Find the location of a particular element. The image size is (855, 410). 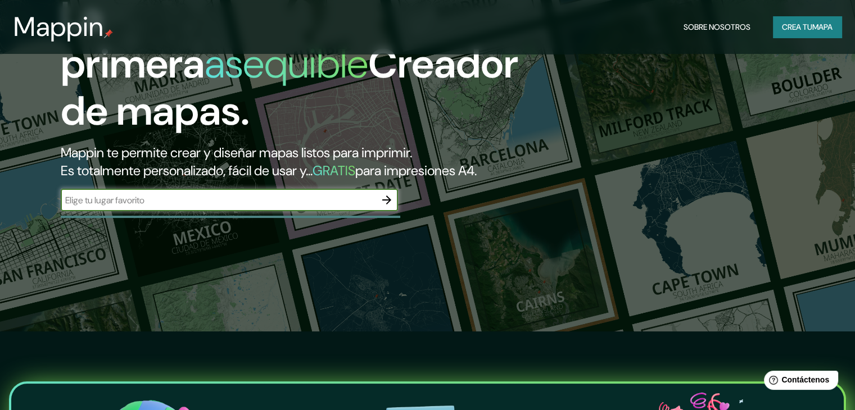

font: mapa is located at coordinates (822, 27).